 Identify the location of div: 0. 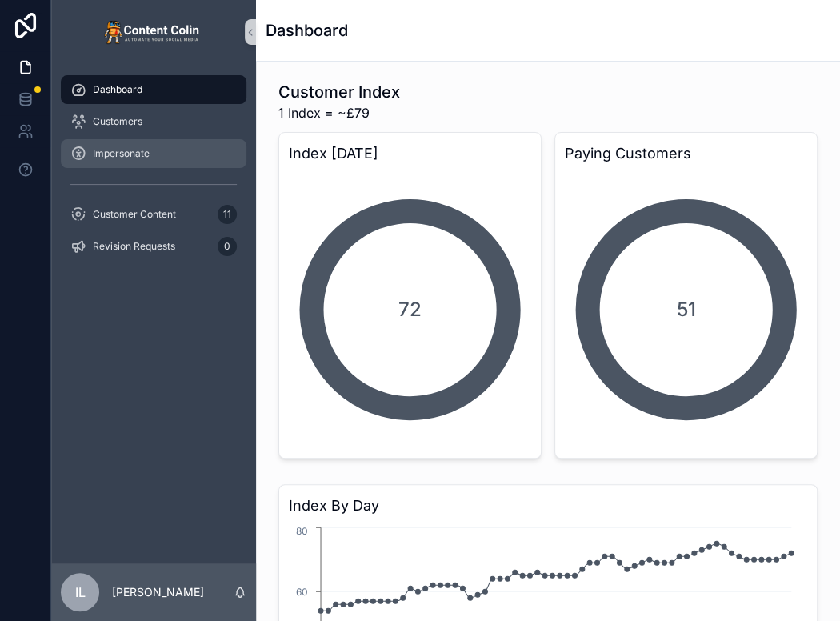
(227, 247).